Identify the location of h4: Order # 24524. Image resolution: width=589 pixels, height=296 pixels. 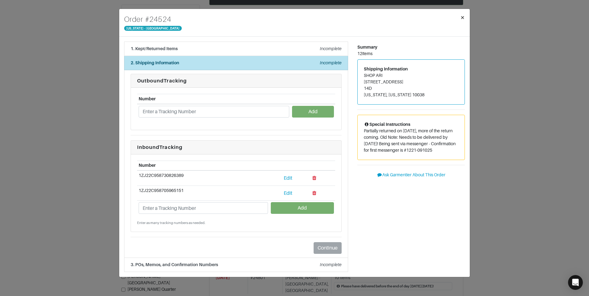
(153, 19).